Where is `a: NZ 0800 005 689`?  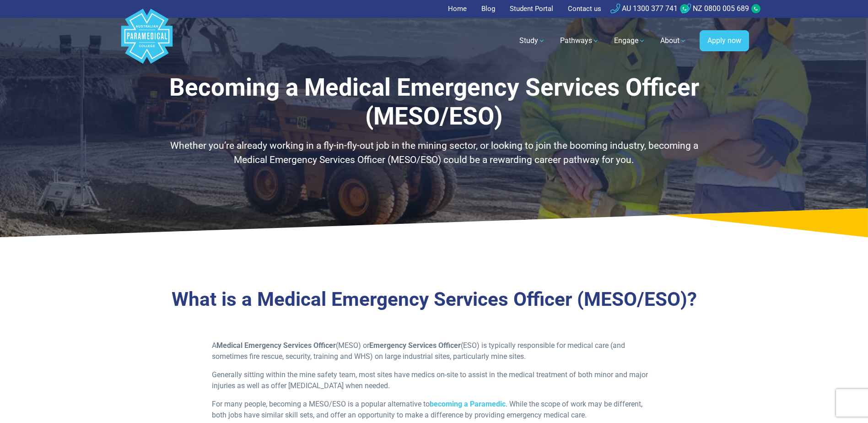 a: NZ 0800 005 689 is located at coordinates (715, 9).